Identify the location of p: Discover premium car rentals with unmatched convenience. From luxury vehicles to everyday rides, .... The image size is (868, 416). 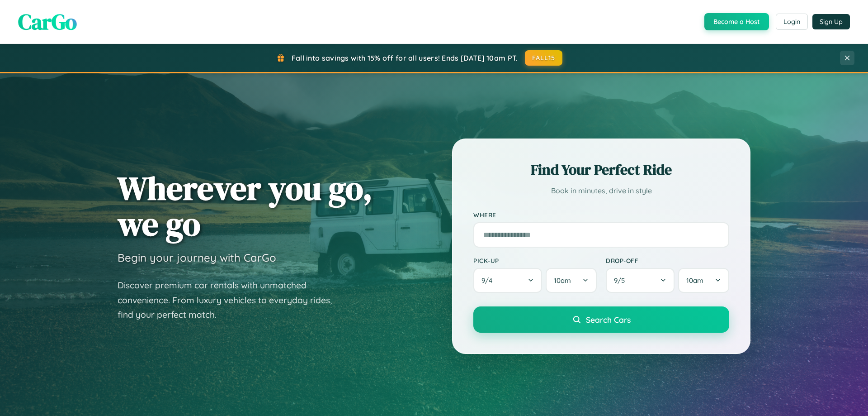
(231, 300).